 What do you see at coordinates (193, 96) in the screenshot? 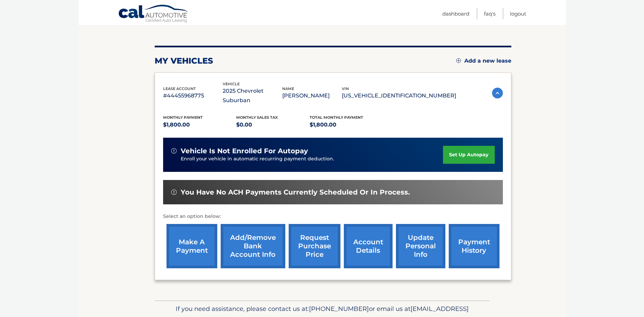
I see `p: #44455968775` at bounding box center [193, 96].